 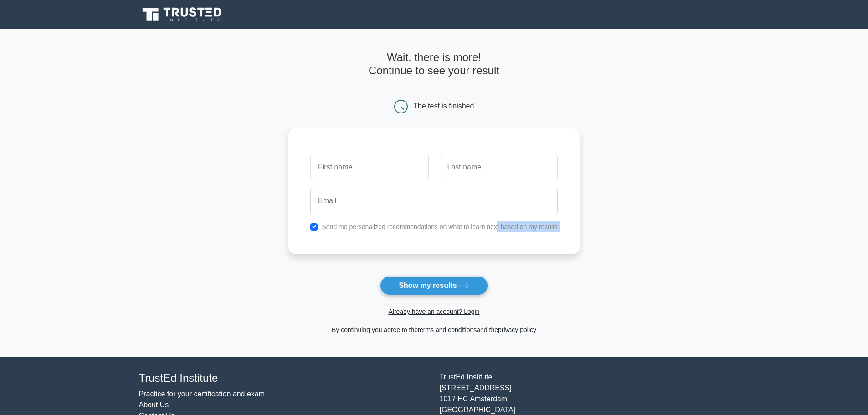 What do you see at coordinates (498, 167) in the screenshot?
I see `input: Last name` at bounding box center [498, 167].